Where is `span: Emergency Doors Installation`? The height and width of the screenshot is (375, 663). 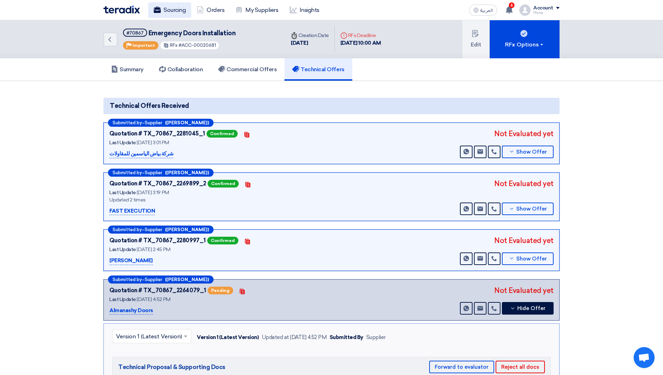 span: Emergency Doors Installation is located at coordinates (192, 33).